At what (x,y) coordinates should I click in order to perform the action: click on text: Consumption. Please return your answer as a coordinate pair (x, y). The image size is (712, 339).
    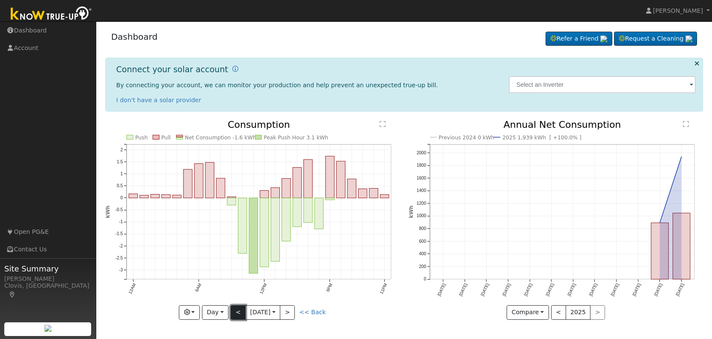
    Looking at the image, I should click on (259, 125).